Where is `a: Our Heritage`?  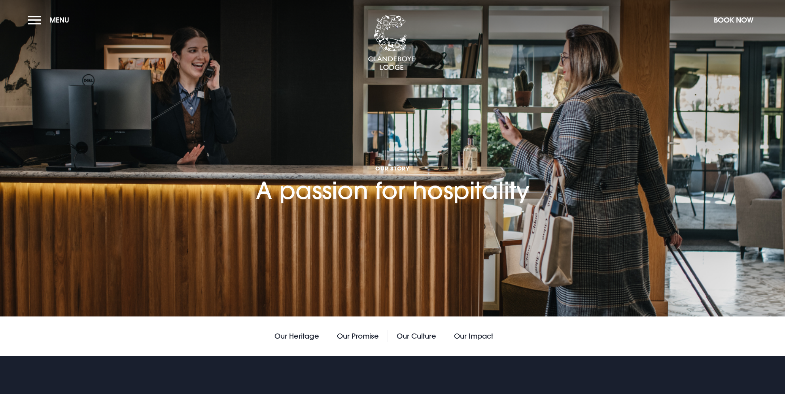
a: Our Heritage is located at coordinates (297, 336).